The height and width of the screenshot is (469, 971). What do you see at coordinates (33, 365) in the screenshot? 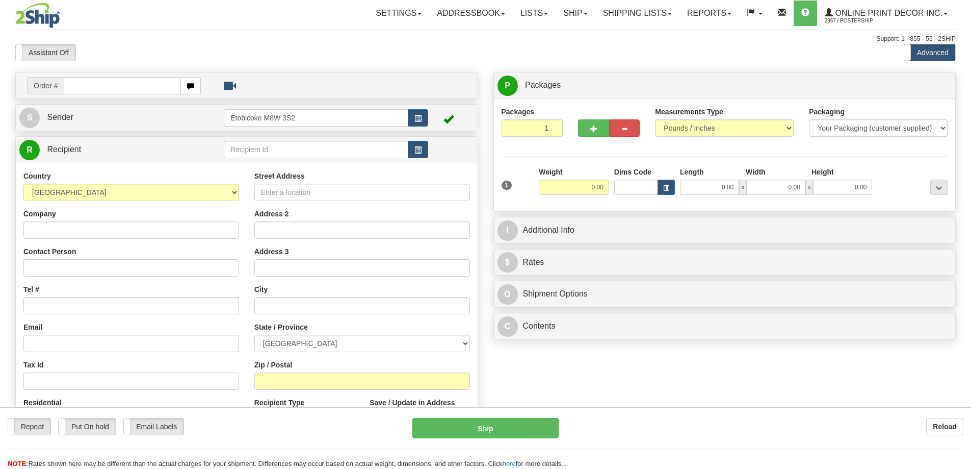
I see `label: Tax Id` at bounding box center [33, 365].